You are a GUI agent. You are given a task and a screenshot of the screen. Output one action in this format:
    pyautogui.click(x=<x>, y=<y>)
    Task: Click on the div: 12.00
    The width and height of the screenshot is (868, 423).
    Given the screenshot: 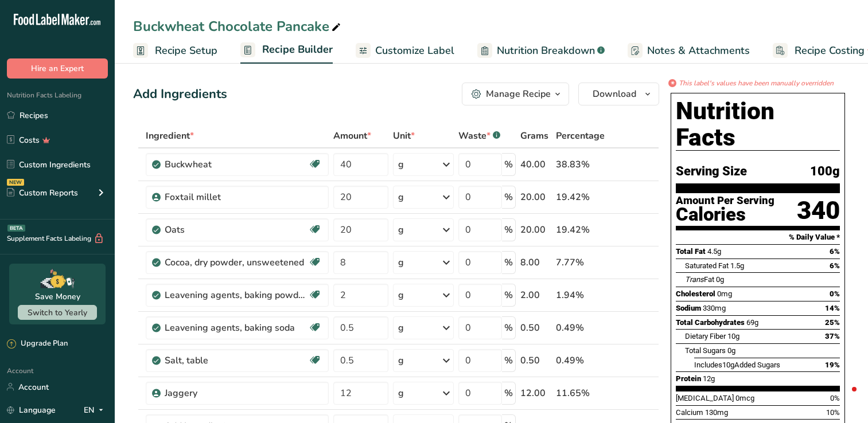 What is the action you would take?
    pyautogui.click(x=536, y=393)
    